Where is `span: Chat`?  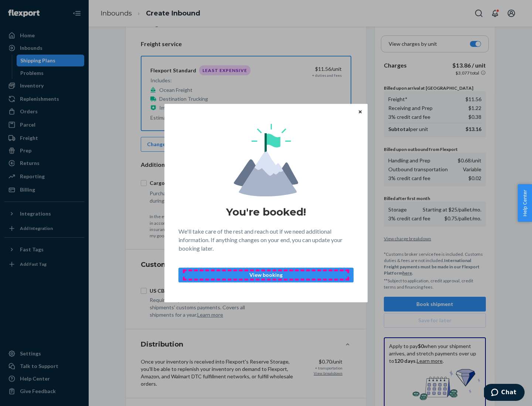 span: Chat is located at coordinates (25, 9).